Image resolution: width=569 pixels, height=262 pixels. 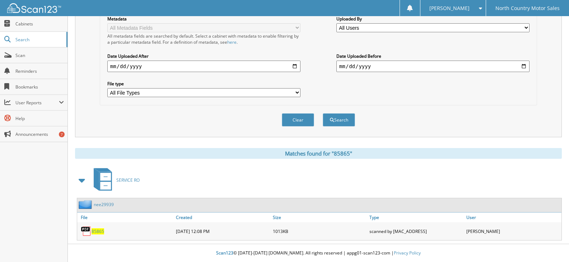 What do you see at coordinates (86, 232) in the screenshot?
I see `img: PDF.png` at bounding box center [86, 232].